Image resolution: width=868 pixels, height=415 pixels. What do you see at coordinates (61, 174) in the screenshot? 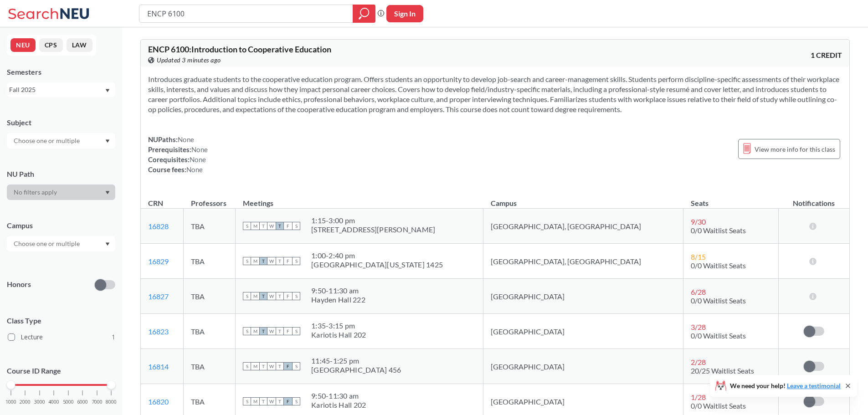
I see `div: NU Path` at bounding box center [61, 174].